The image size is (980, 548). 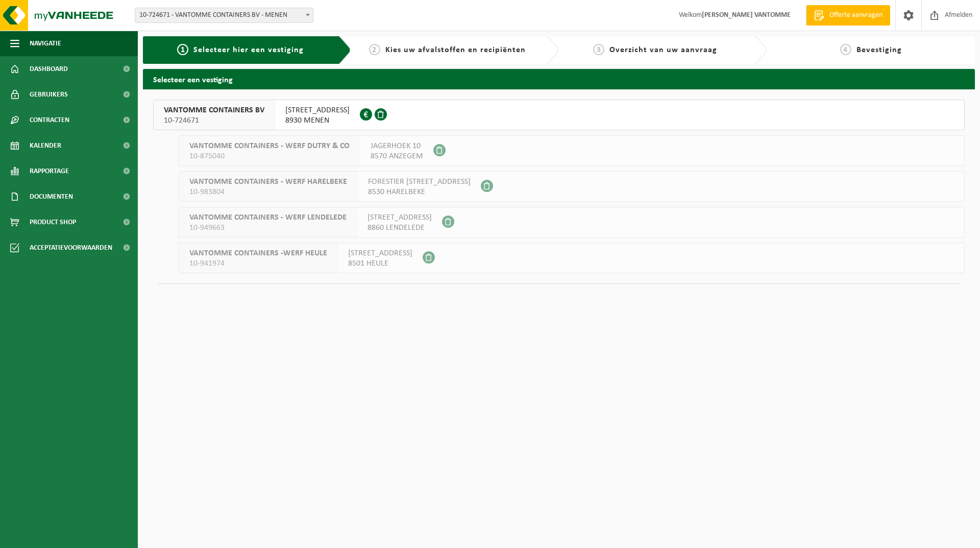 I want to click on h2: Selecteer een vestiging, so click(x=559, y=79).